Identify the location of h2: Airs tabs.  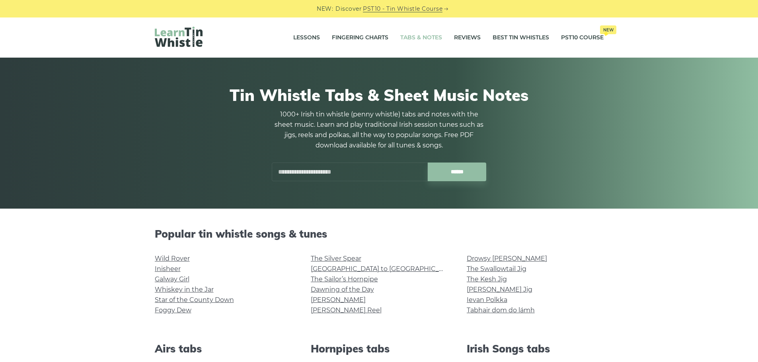
(223, 349).